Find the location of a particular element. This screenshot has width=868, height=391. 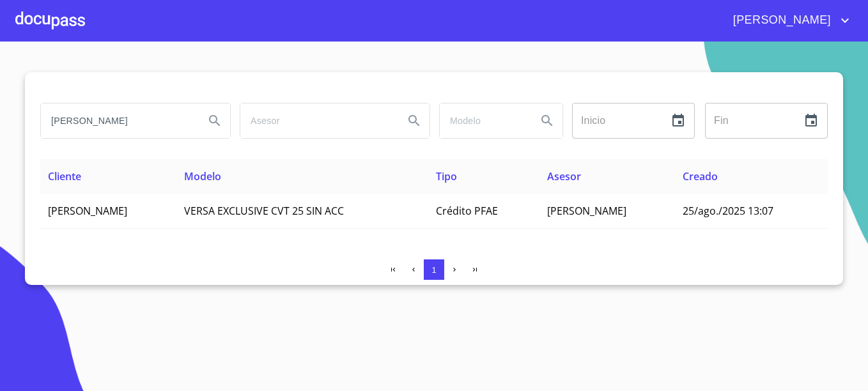

span: 25/ago./2025 13:07 is located at coordinates (728, 211).